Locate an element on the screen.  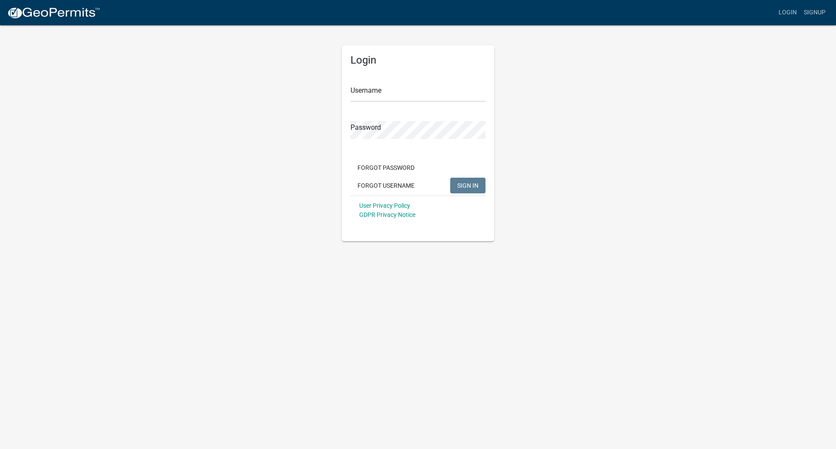
button: Forgot Password is located at coordinates (386, 168).